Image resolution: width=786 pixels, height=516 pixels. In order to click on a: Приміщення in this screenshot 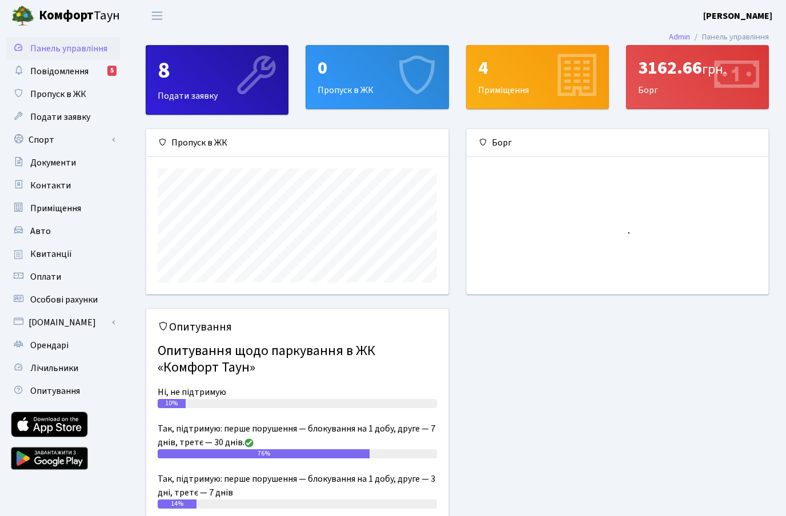, I will do `click(63, 208)`.